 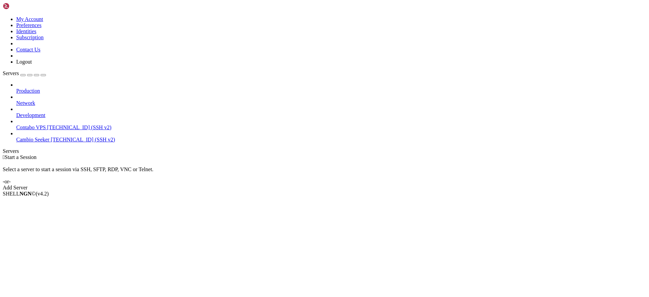 I want to click on a: Preferences, so click(x=29, y=25).